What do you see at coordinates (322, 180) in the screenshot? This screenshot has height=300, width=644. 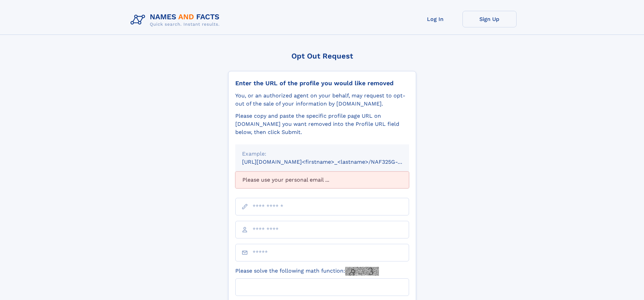 I see `div: Please use your personal email ...` at bounding box center [322, 180].